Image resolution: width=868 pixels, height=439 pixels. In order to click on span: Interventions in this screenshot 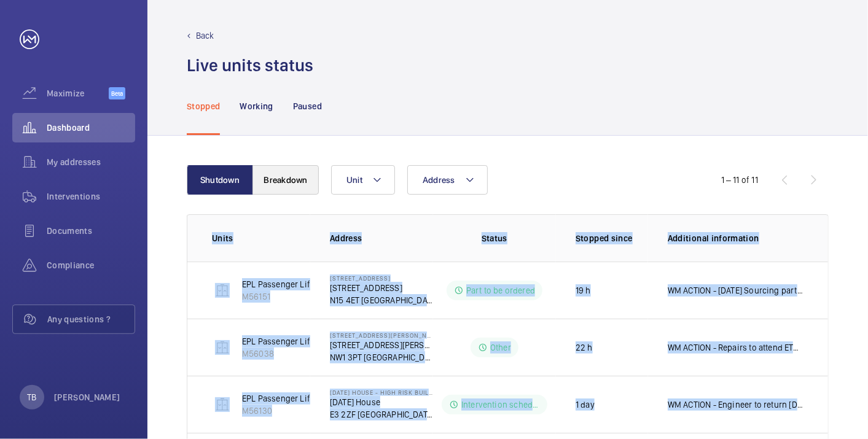, I will do `click(91, 196)`.